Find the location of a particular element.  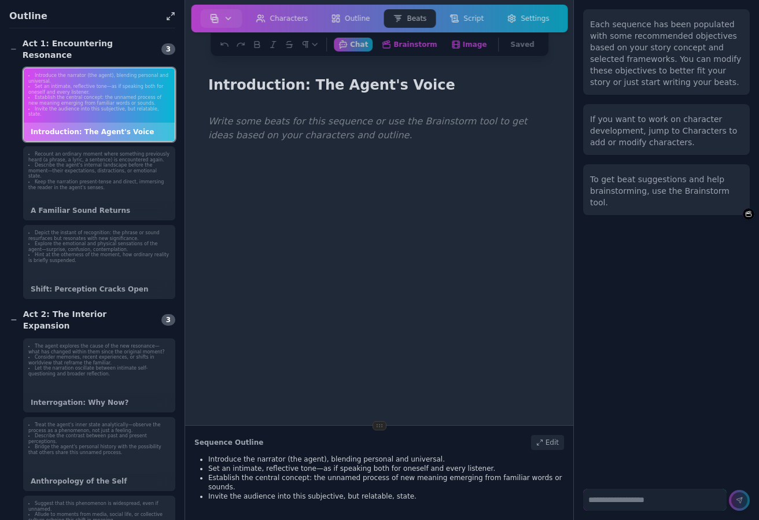

div: Interrogation: Why Now? is located at coordinates (99, 403).